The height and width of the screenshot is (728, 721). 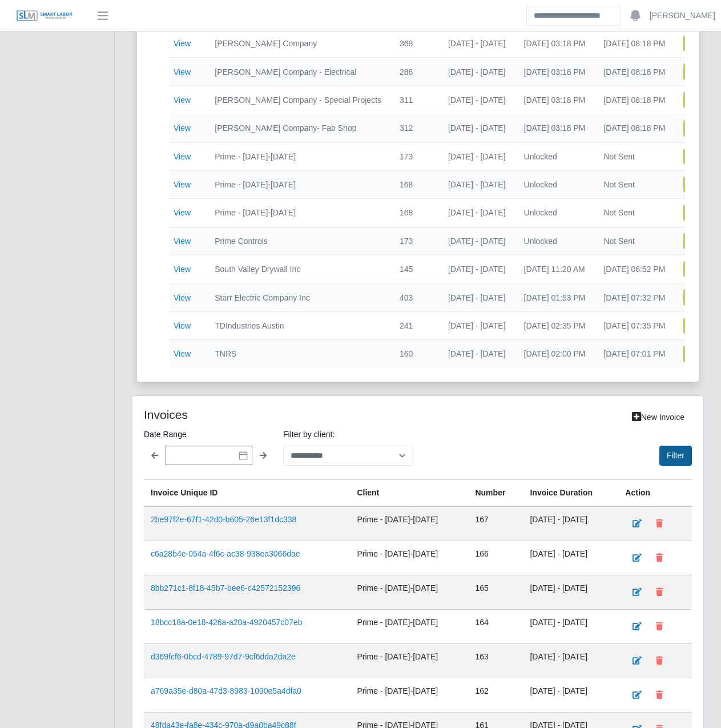 What do you see at coordinates (570, 493) in the screenshot?
I see `th: Invoice Duration` at bounding box center [570, 493].